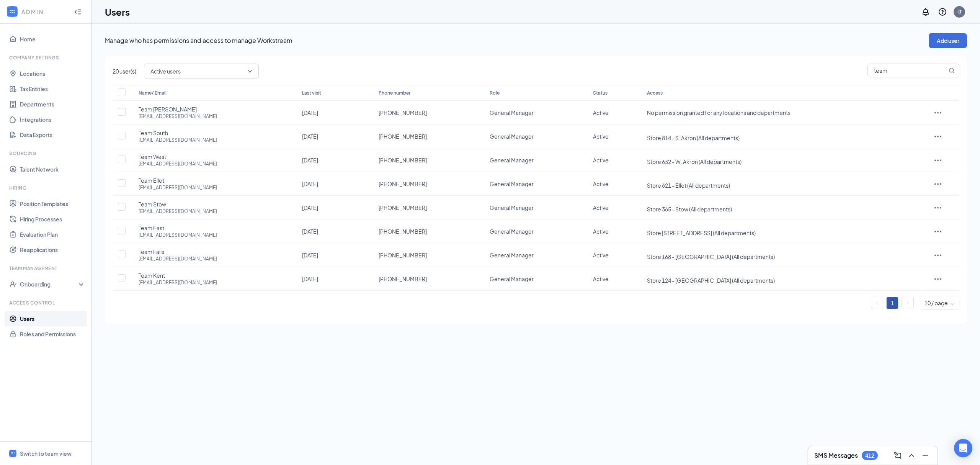 The width and height of the screenshot is (980, 465). Describe the element at coordinates (689, 209) in the screenshot. I see `span: Store 365 - Stow (All departments)` at that location.